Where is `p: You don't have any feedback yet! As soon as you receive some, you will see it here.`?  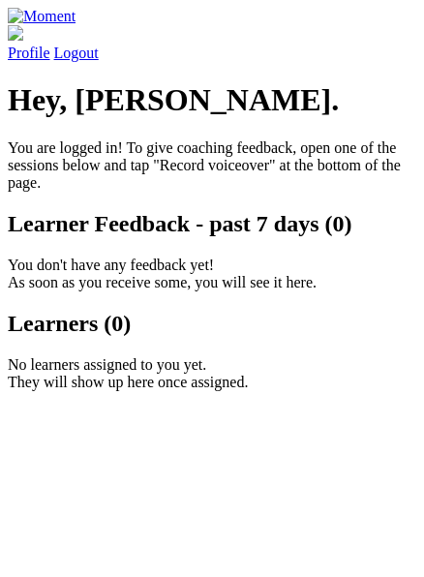 p: You don't have any feedback yet! As soon as you receive some, you will see it here. is located at coordinates (212, 274).